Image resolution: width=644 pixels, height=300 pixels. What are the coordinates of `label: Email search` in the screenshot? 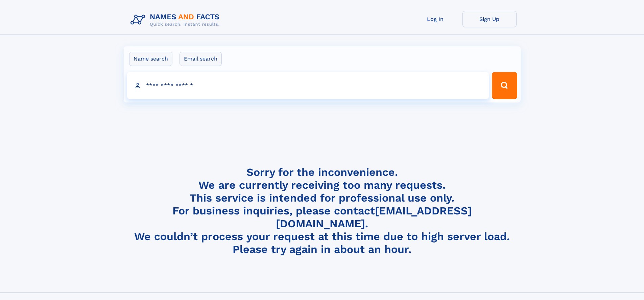 It's located at (200, 59).